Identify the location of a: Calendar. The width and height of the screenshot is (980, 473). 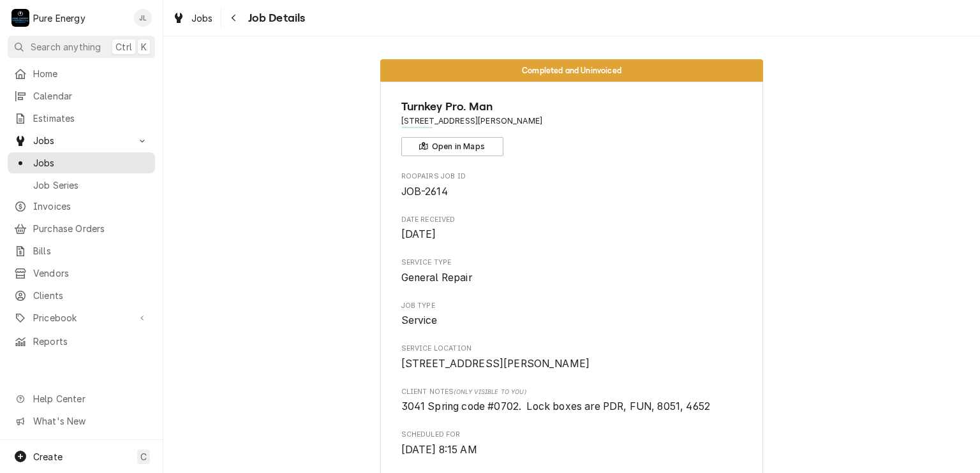
(81, 95).